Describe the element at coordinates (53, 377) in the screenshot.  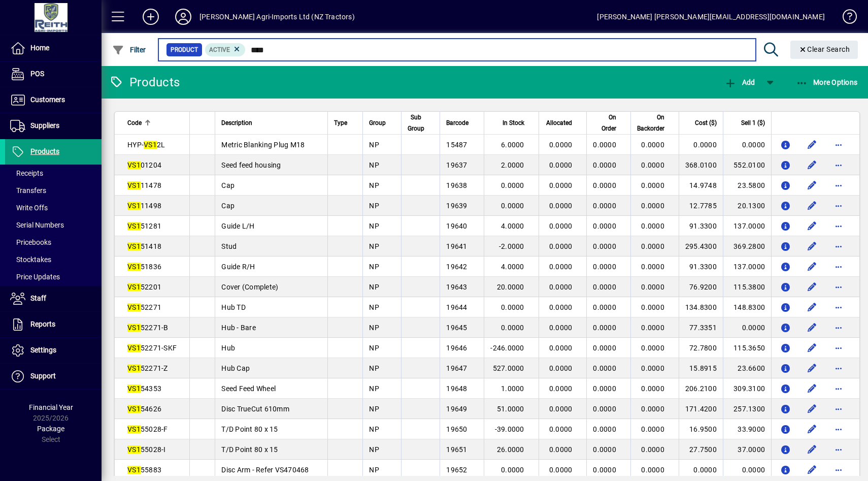
I see `a: Support` at that location.